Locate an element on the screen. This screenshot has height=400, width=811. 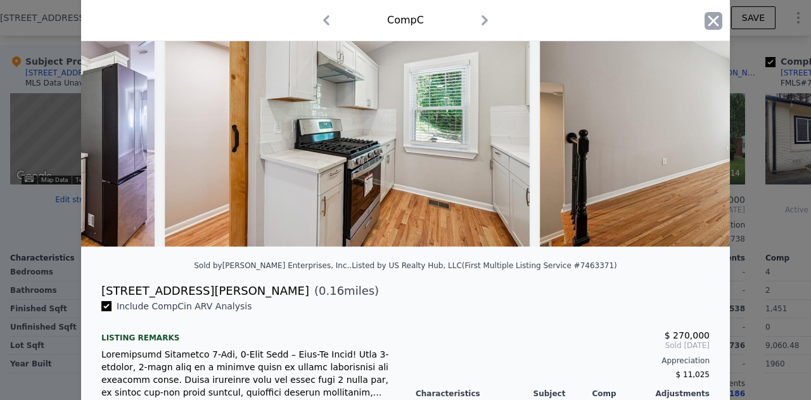
div: Appreciation is located at coordinates (563, 361).